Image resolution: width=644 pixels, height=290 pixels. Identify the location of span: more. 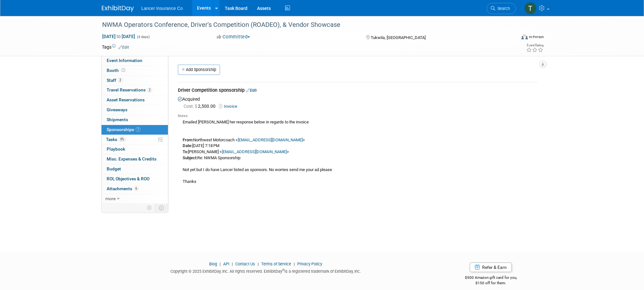
(111, 199).